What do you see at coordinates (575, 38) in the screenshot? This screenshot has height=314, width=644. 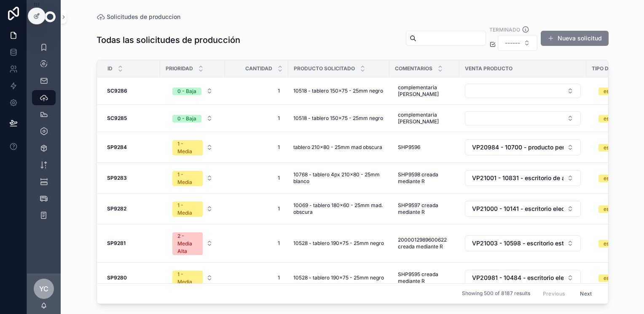 I see `button: Nueva solicitud` at bounding box center [575, 38].